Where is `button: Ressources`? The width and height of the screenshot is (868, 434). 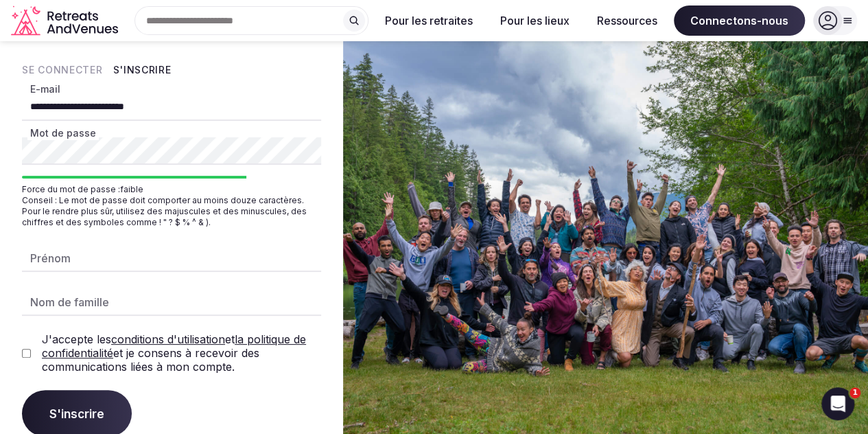
button: Ressources is located at coordinates (627, 21).